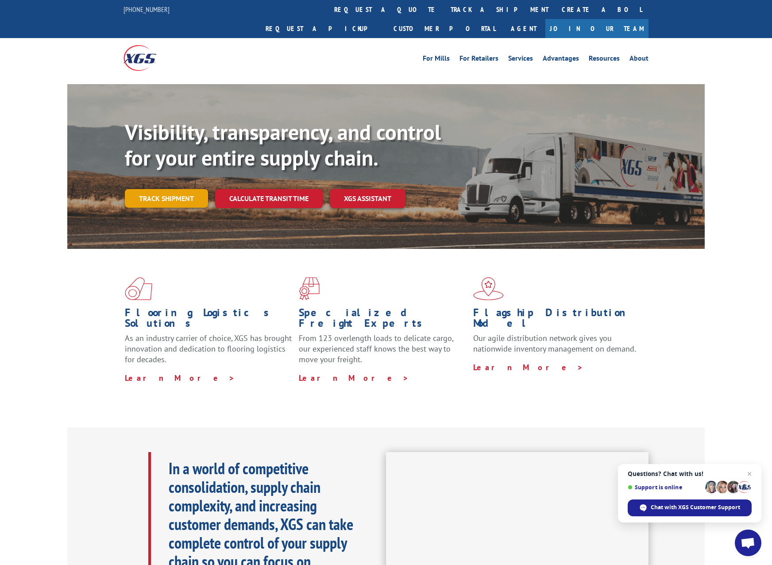 This screenshot has height=565, width=772. I want to click on a: For Mills, so click(436, 60).